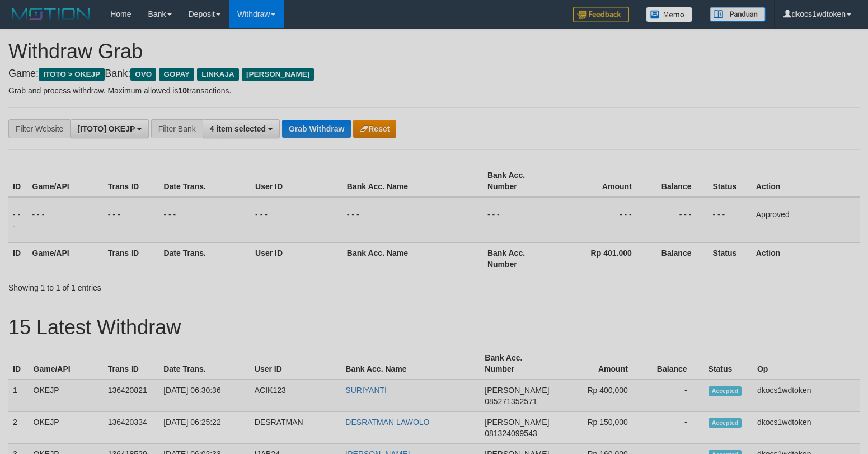 This screenshot has height=454, width=868. What do you see at coordinates (217, 75) in the screenshot?
I see `span: LINKAJA` at bounding box center [217, 75].